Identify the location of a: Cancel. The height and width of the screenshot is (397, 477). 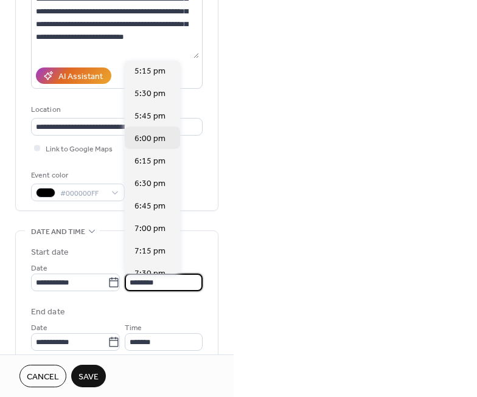
(43, 376).